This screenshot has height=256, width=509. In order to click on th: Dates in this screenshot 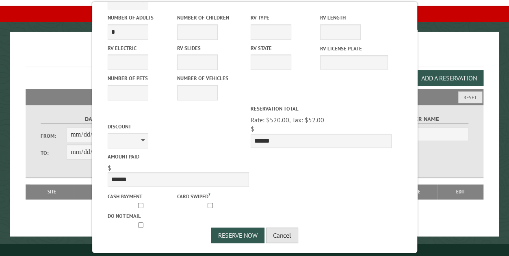, I will do `click(103, 192)`.